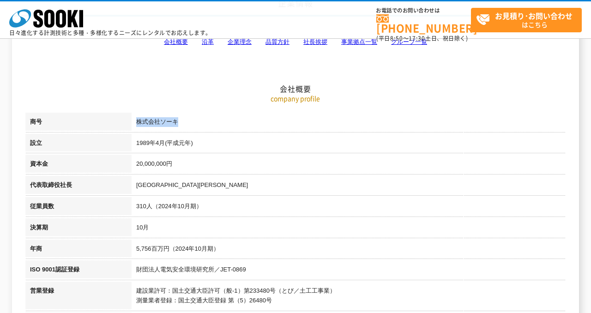 The width and height of the screenshot is (591, 313). Describe the element at coordinates (78, 297) in the screenshot. I see `th: 営業登録` at that location.